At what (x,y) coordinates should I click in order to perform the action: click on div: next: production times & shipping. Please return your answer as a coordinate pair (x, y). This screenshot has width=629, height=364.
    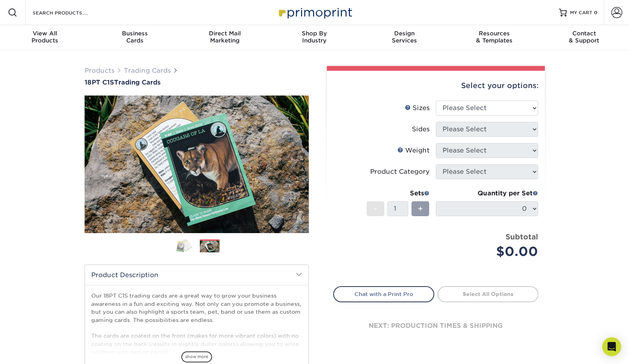
    Looking at the image, I should click on (436, 326).